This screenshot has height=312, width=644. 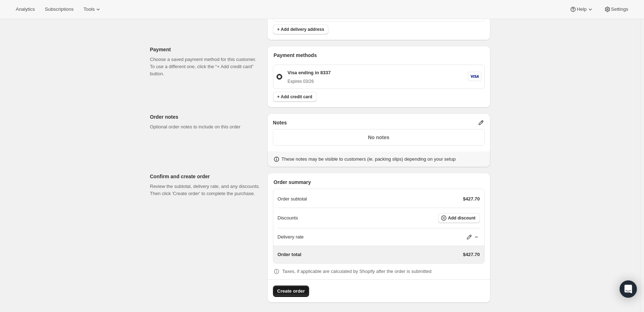 I want to click on p: Confirm and create order, so click(x=206, y=176).